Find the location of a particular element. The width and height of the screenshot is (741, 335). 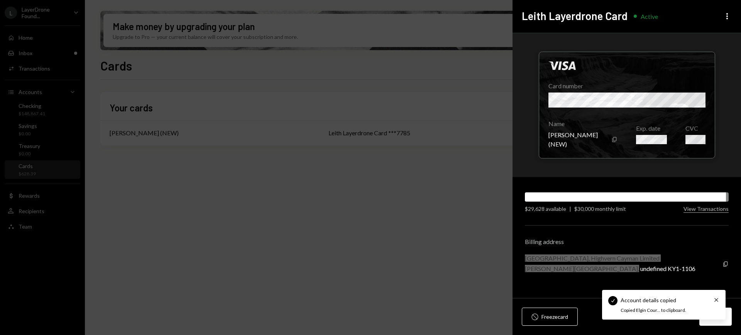

div: Click to hide is located at coordinates (626, 105).